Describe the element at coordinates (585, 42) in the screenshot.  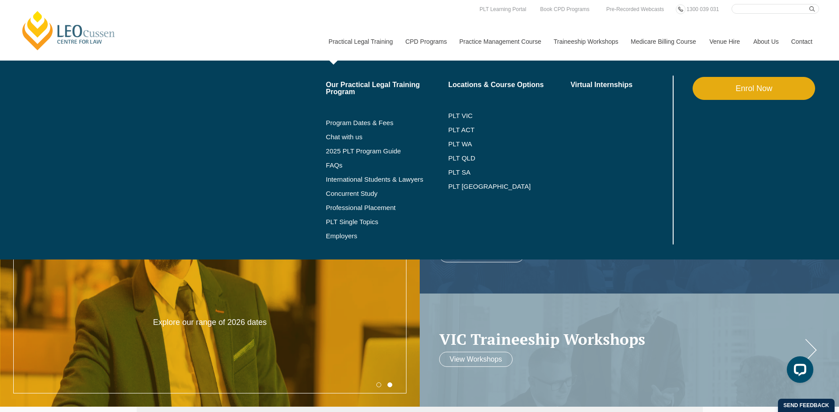
I see `a: Traineeship Workshops` at that location.